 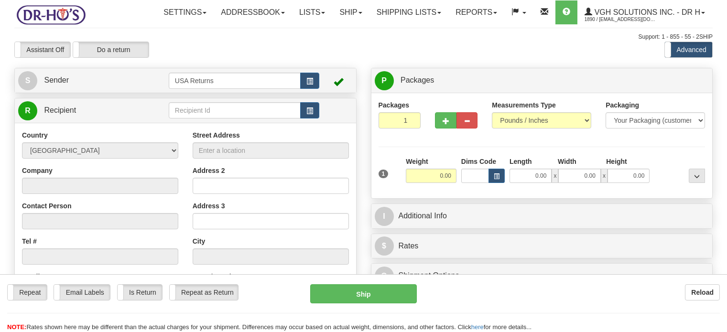 What do you see at coordinates (185, 12) in the screenshot?
I see `a: Settings` at bounding box center [185, 12].